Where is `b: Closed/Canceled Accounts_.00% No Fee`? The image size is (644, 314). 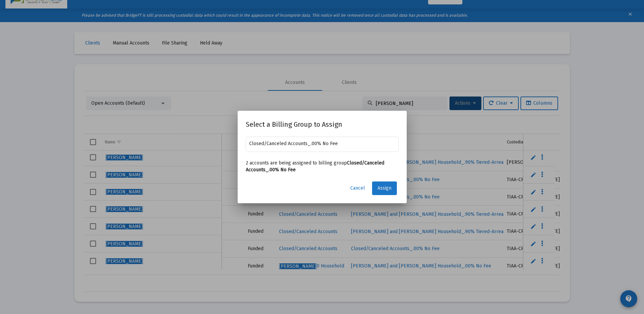 b: Closed/Canceled Accounts_.00% No Fee is located at coordinates (315, 166).